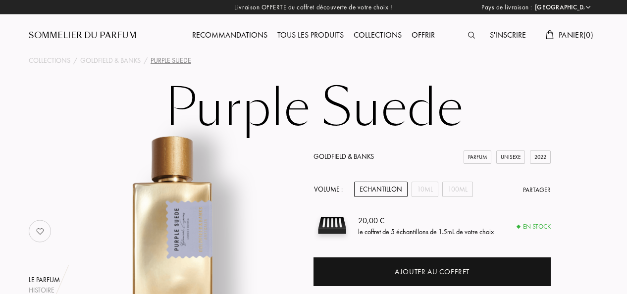 This screenshot has height=294, width=627. What do you see at coordinates (332, 225) in the screenshot?
I see `img: sample box` at bounding box center [332, 225].